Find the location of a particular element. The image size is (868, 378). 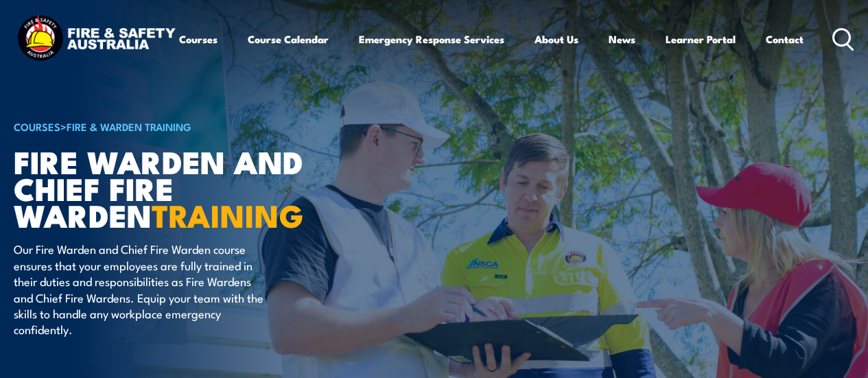

a: Emergency Response Services is located at coordinates (432, 39).